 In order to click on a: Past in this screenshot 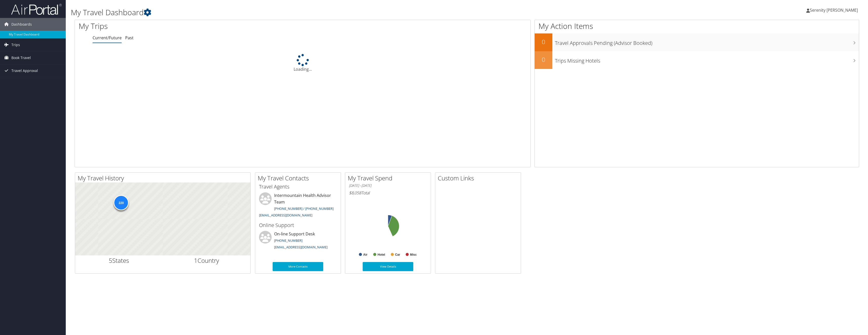, I will do `click(129, 38)`.